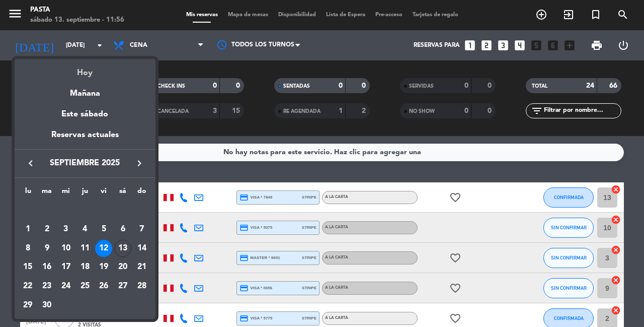  I want to click on td: 8 de septiembre de 2025, so click(28, 248).